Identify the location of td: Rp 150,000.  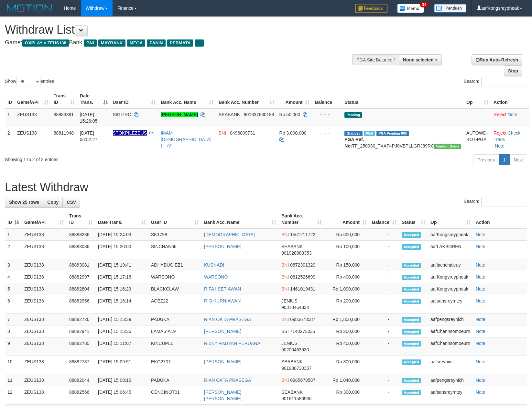
(347, 265).